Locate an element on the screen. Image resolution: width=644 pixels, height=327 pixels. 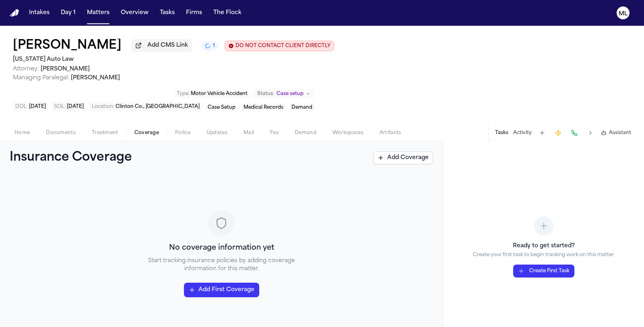
span: Treatment is located at coordinates (105, 133).